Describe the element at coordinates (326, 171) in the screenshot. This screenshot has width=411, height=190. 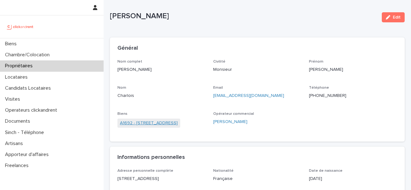
I see `span: Date de naissance` at that location.